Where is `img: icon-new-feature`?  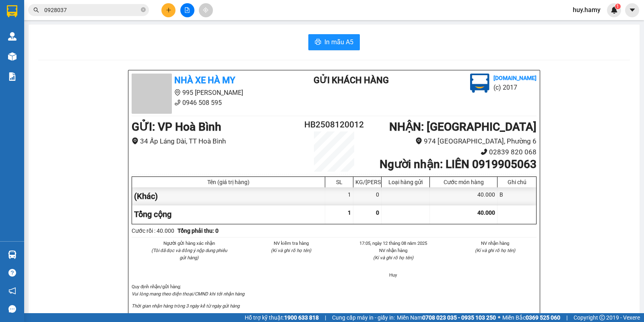 img: icon-new-feature is located at coordinates (614, 10).